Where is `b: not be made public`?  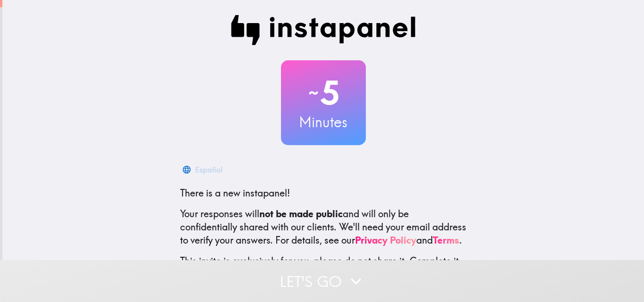 b: not be made public is located at coordinates (301, 213).